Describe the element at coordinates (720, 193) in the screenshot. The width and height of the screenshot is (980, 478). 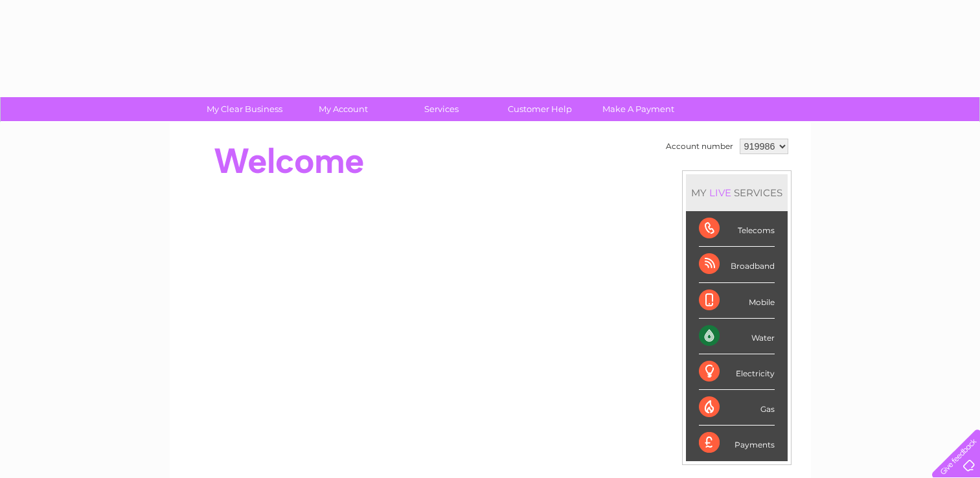
I see `div: LIVE` at that location.